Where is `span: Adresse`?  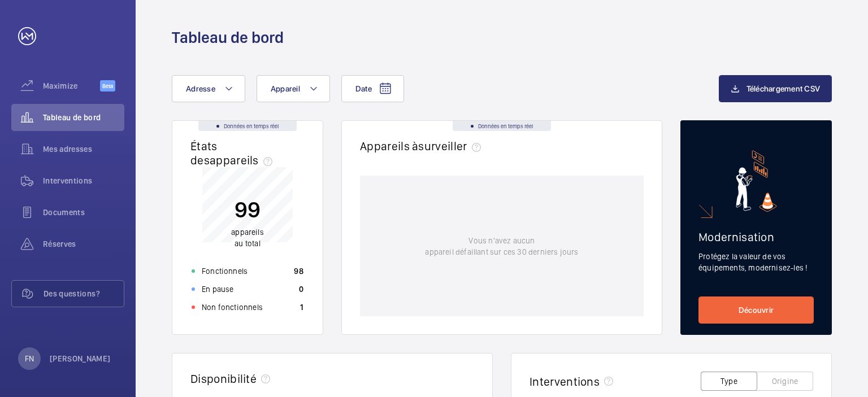
span: Adresse is located at coordinates (201, 89).